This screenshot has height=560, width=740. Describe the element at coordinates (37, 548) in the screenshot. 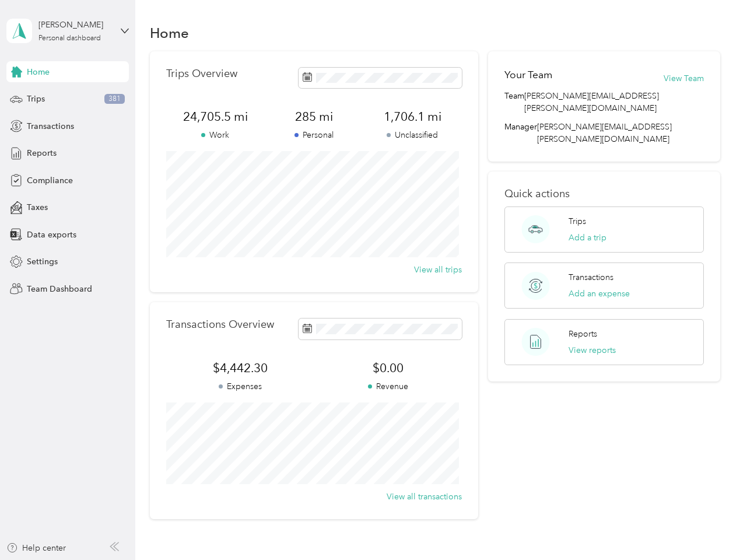

I see `button: Help center` at that location.